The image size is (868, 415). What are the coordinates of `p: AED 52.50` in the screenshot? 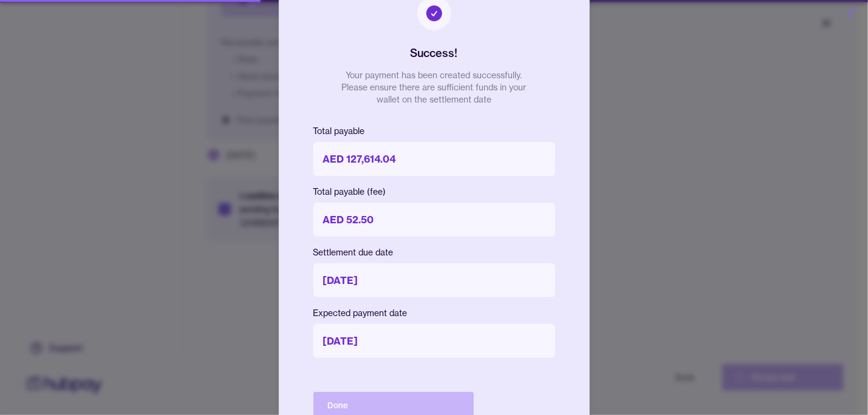 It's located at (434, 220).